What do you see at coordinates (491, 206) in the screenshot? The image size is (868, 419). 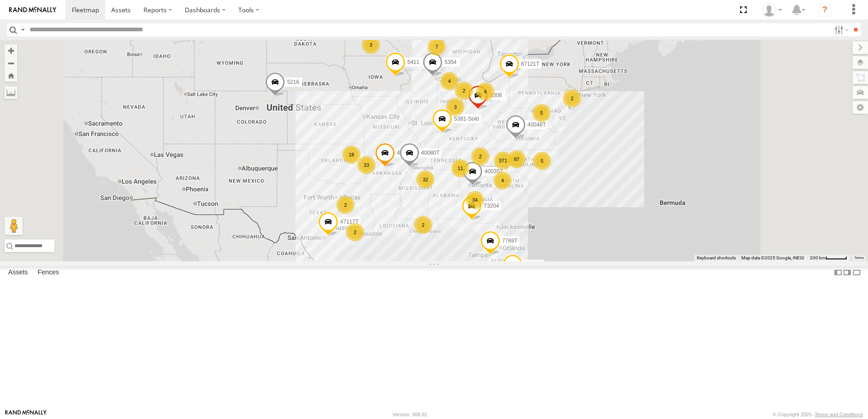 I see `span: T3204` at bounding box center [491, 206].